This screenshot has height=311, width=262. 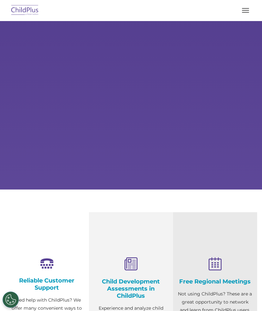 What do you see at coordinates (215, 281) in the screenshot?
I see `h4: Free Regional Meetings` at bounding box center [215, 281].